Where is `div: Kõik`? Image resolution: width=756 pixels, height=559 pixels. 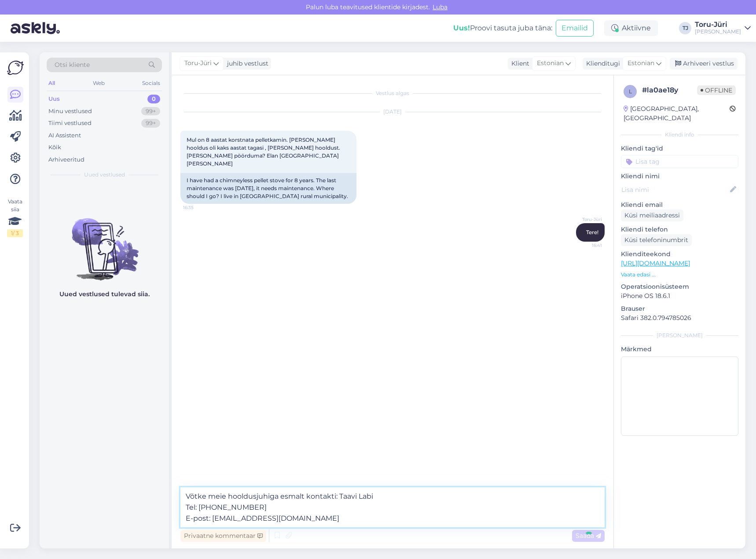
div: Kõik is located at coordinates (55, 147).